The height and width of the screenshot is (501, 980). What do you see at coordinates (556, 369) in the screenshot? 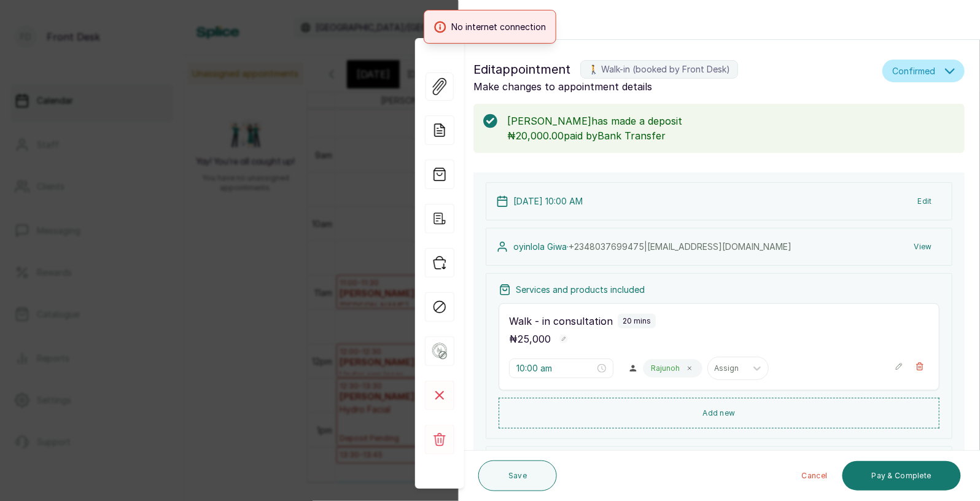
I see `input: Select time` at bounding box center [556, 369].